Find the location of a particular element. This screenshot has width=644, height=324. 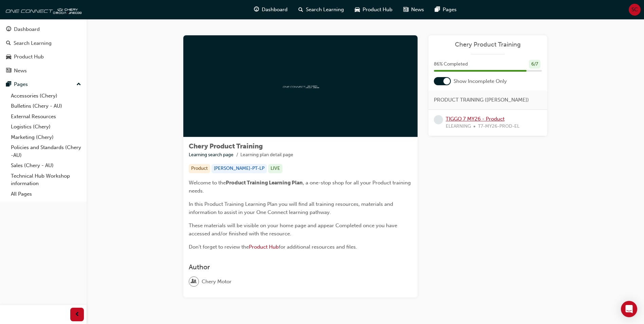

div: Product is located at coordinates (199, 168).